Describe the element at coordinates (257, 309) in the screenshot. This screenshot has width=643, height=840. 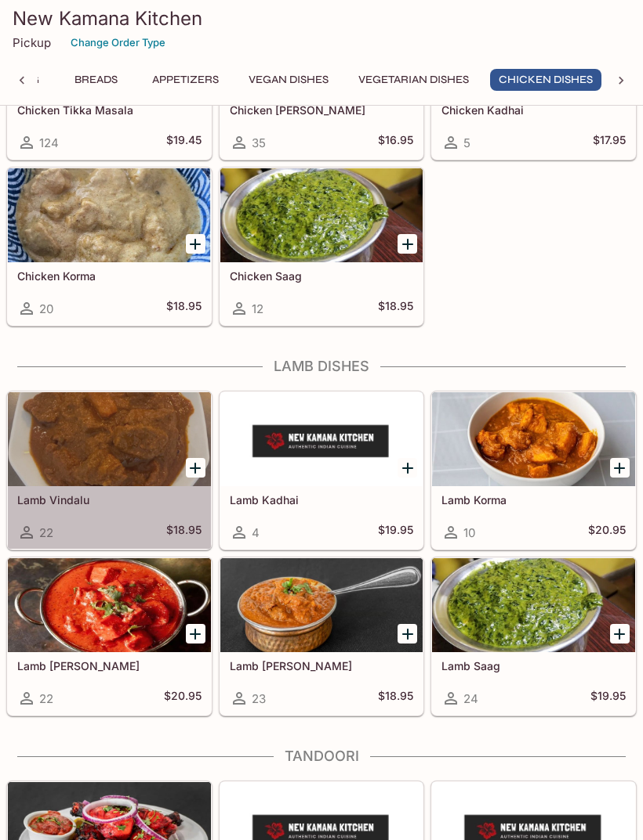
I see `span: 12` at that location.